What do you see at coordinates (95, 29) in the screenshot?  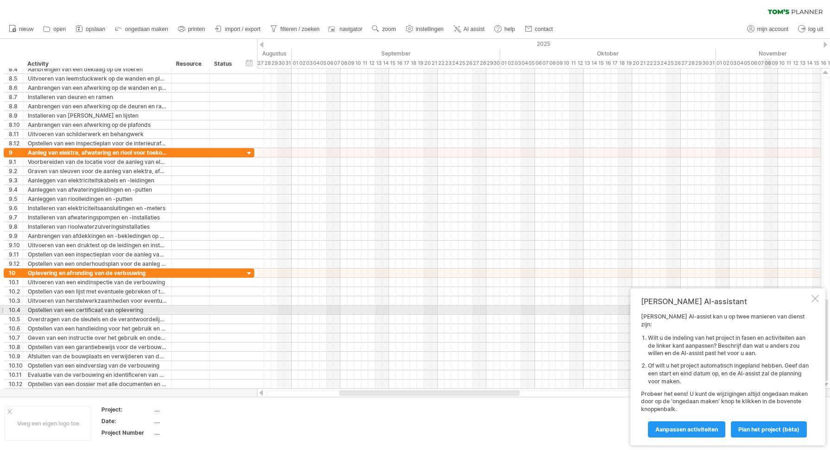 I see `span: opslaan` at bounding box center [95, 29].